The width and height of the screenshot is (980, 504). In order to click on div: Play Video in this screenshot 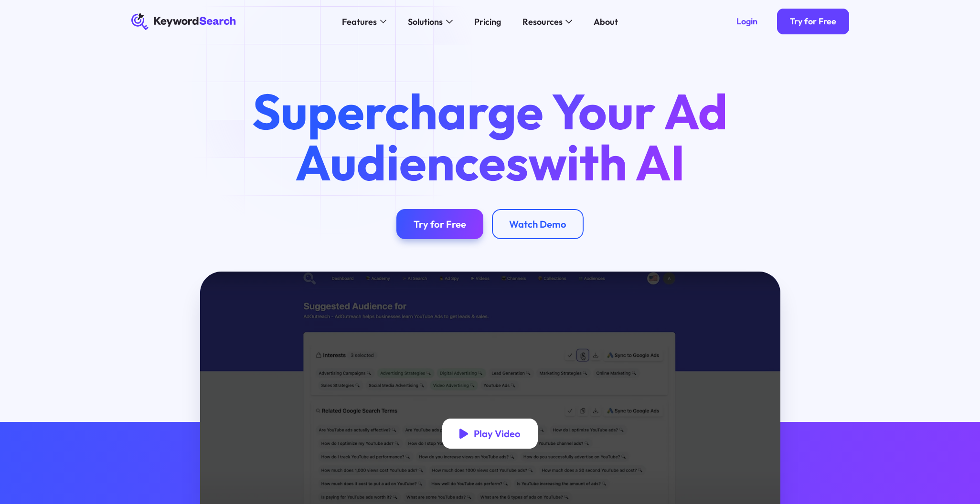, I will do `click(497, 433)`.